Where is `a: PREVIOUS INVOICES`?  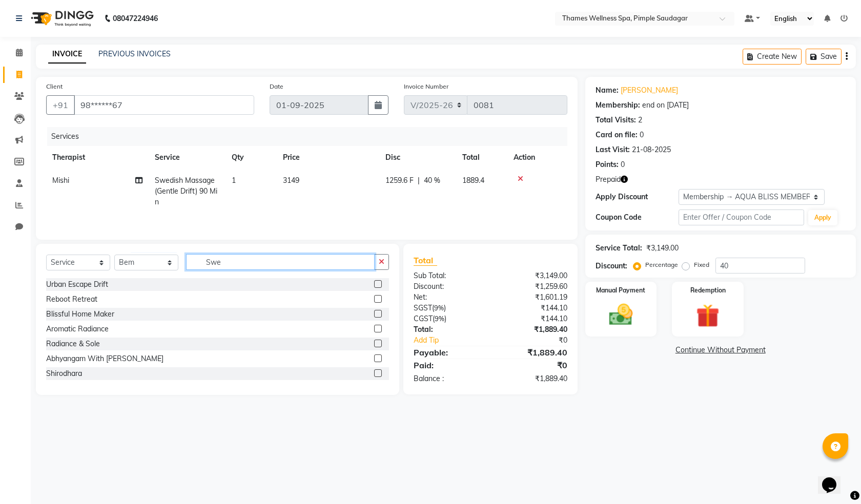 a: PREVIOUS INVOICES is located at coordinates (134, 54).